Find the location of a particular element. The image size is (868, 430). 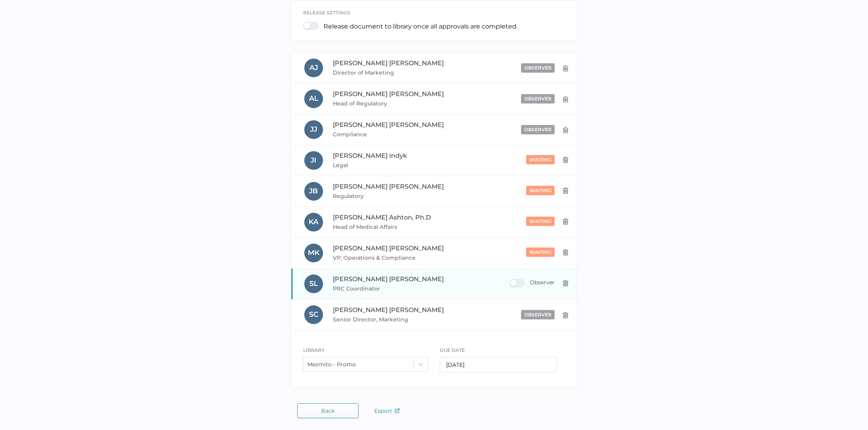

div: Observer is located at coordinates (533, 283).